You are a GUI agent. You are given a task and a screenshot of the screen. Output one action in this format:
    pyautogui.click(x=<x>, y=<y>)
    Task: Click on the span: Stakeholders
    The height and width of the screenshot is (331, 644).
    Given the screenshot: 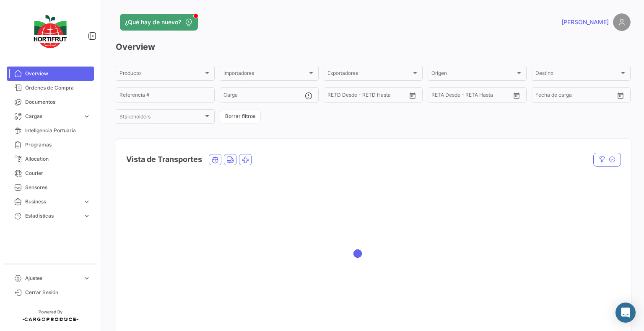 What is the action you would take?
    pyautogui.click(x=162, y=118)
    